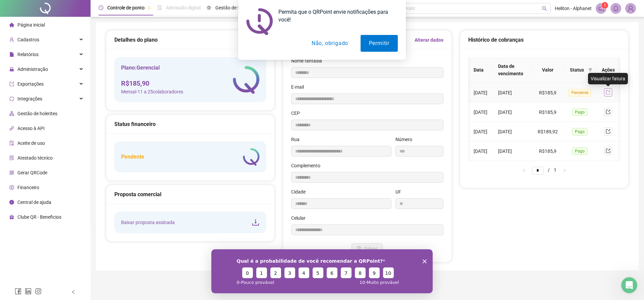 The image size is (644, 300). I want to click on button: 2, so click(64, 24).